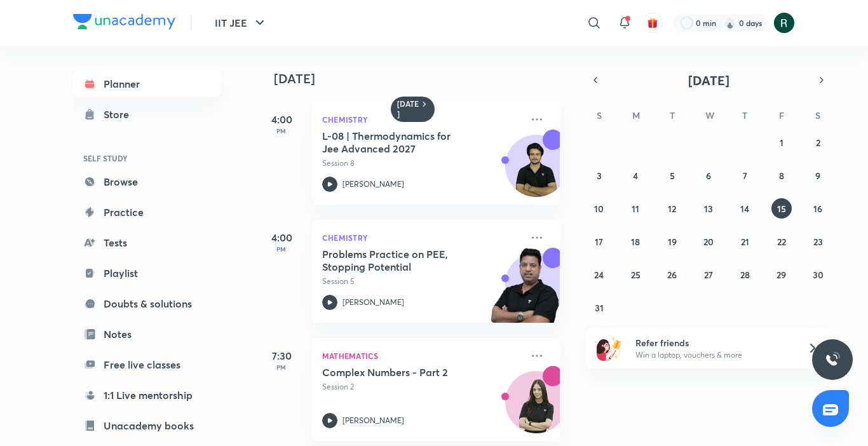 The height and width of the screenshot is (446, 868). I want to click on button: August 21, 2025, so click(745, 241).